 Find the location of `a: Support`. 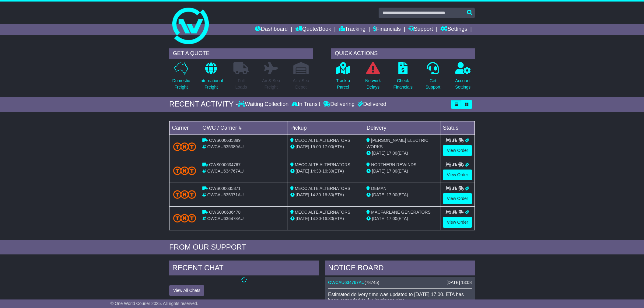

a: Support is located at coordinates (420, 29).